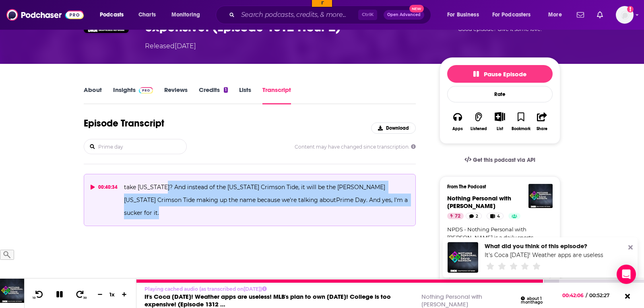  What do you see at coordinates (512, 15) in the screenshot?
I see `span: For Podcasters` at bounding box center [512, 15].